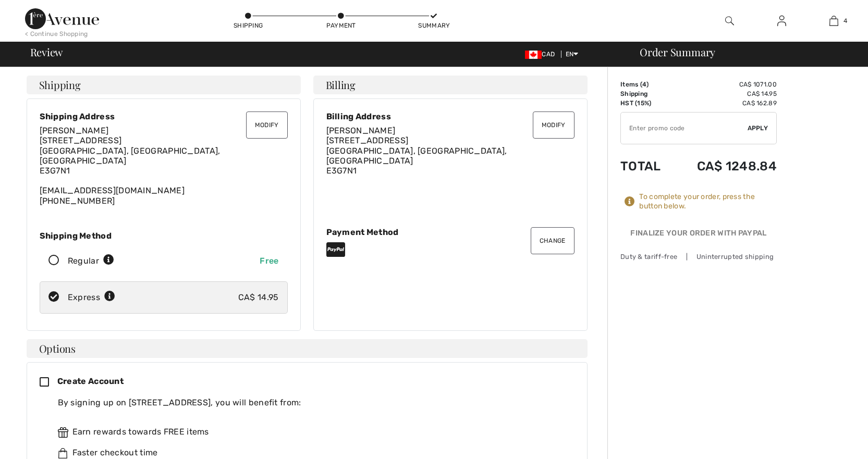 This screenshot has height=459, width=868. What do you see at coordinates (572, 54) in the screenshot?
I see `span: EN` at bounding box center [572, 54].